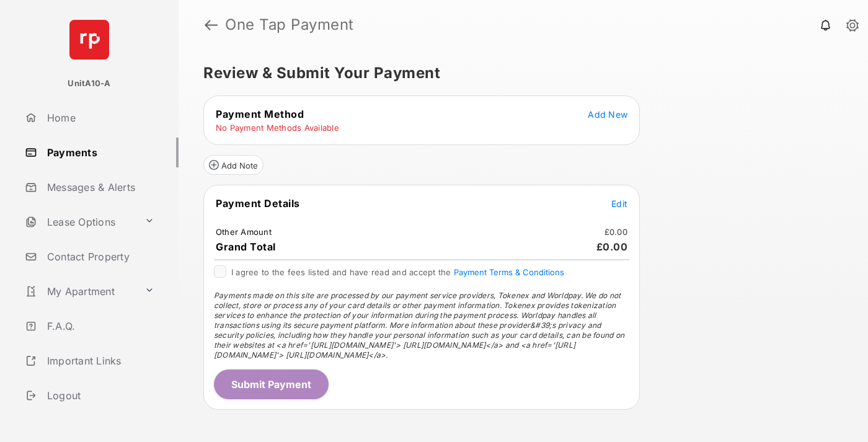 Image resolution: width=868 pixels, height=442 pixels. I want to click on span: £0.00, so click(612, 247).